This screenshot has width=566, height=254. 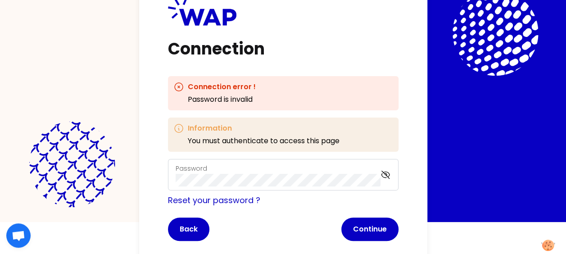 What do you see at coordinates (222, 87) in the screenshot?
I see `h3: Connection error !` at bounding box center [222, 87].